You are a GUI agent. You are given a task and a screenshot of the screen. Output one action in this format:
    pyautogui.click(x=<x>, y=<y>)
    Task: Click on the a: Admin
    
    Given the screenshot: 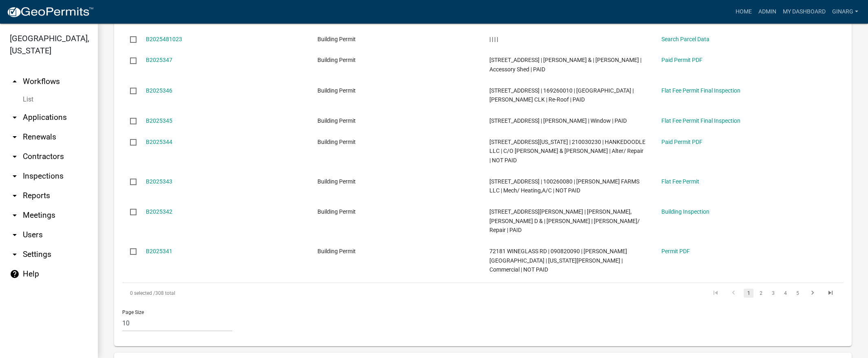 What is the action you would take?
    pyautogui.click(x=767, y=12)
    